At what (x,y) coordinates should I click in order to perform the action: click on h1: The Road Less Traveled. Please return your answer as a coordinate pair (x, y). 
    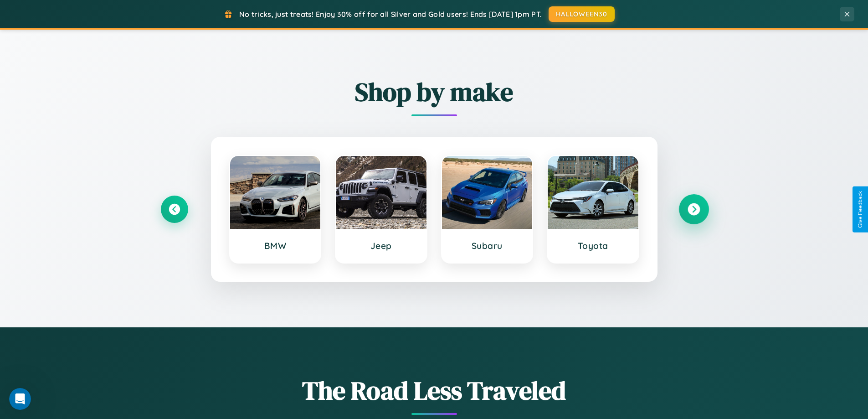
    Looking at the image, I should click on (434, 390).